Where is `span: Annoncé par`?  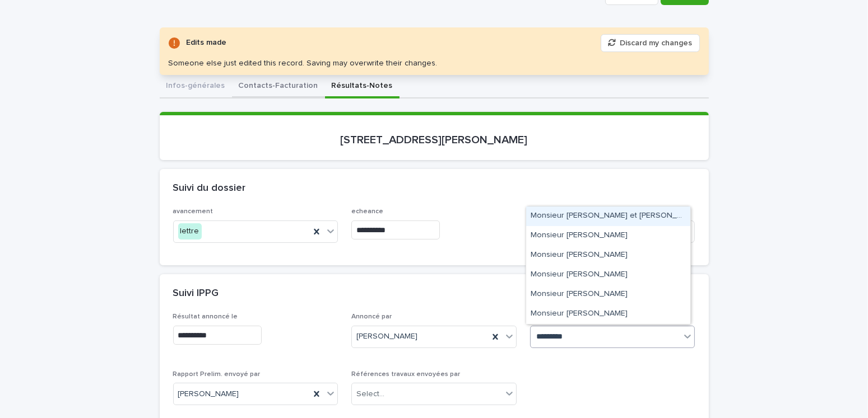
span: Annoncé par is located at coordinates (371, 317).